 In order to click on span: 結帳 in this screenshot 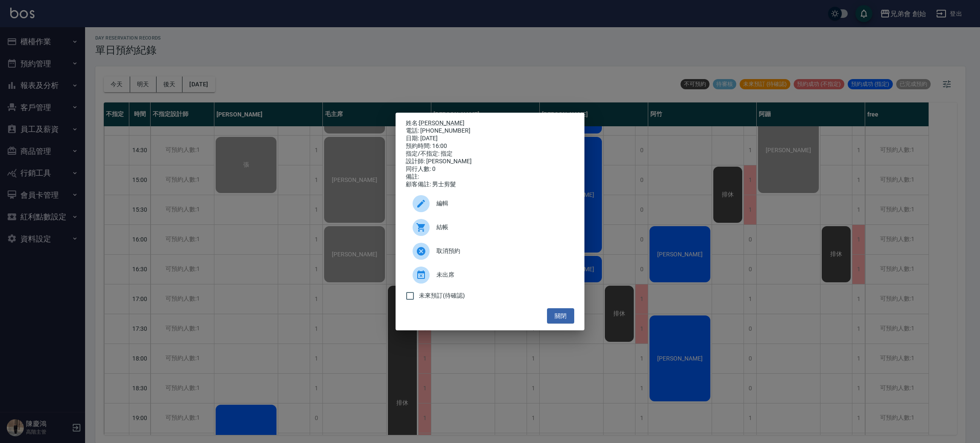, I will do `click(502, 227)`.